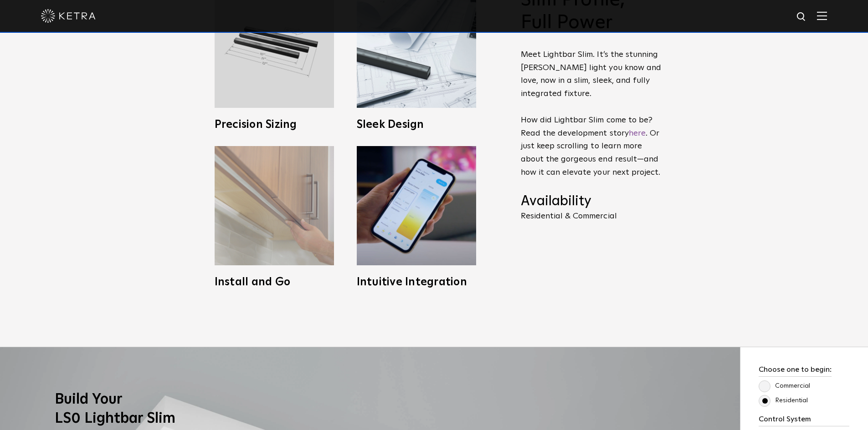 The width and height of the screenshot is (868, 430). Describe the element at coordinates (274, 206) in the screenshot. I see `img: LS0_Easy_Install` at that location.